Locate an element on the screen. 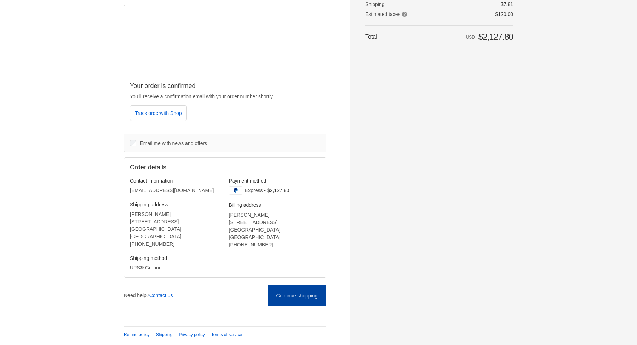 This screenshot has height=345, width=637. button: Track orderwith Shop is located at coordinates (158, 113).